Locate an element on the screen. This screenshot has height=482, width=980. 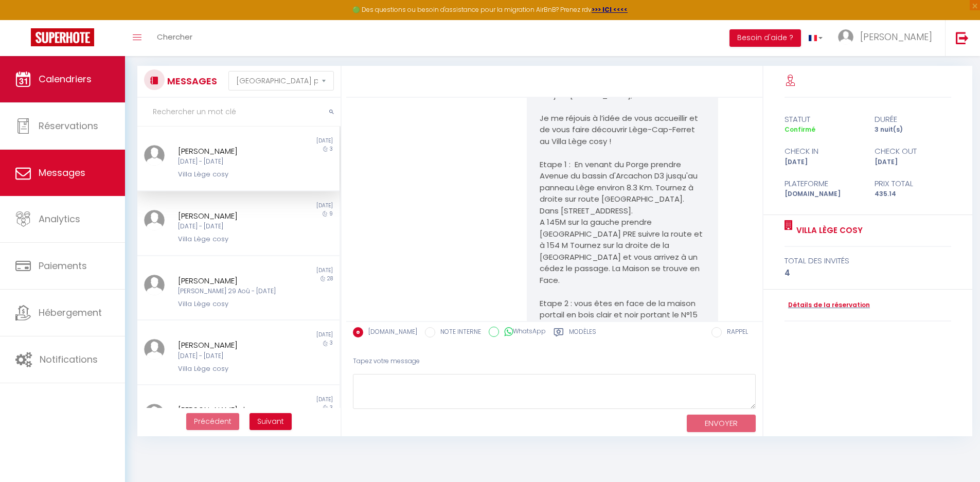
button: Besoin d'aide ? is located at coordinates (765, 38).